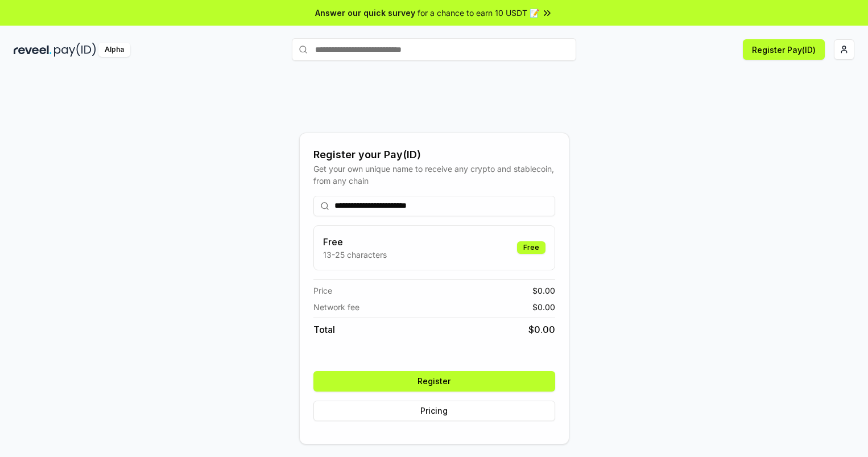 This screenshot has width=868, height=457. What do you see at coordinates (324, 329) in the screenshot?
I see `span: Total` at bounding box center [324, 329].